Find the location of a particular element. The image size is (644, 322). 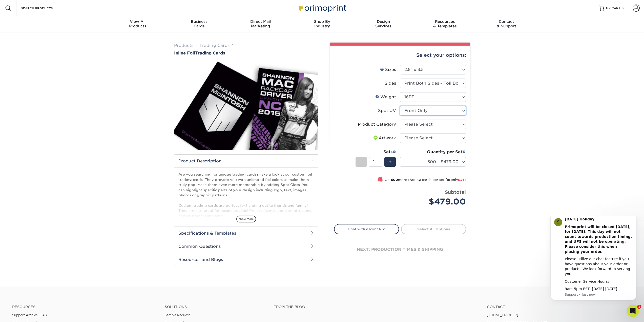

span: only is located at coordinates (458, 180).